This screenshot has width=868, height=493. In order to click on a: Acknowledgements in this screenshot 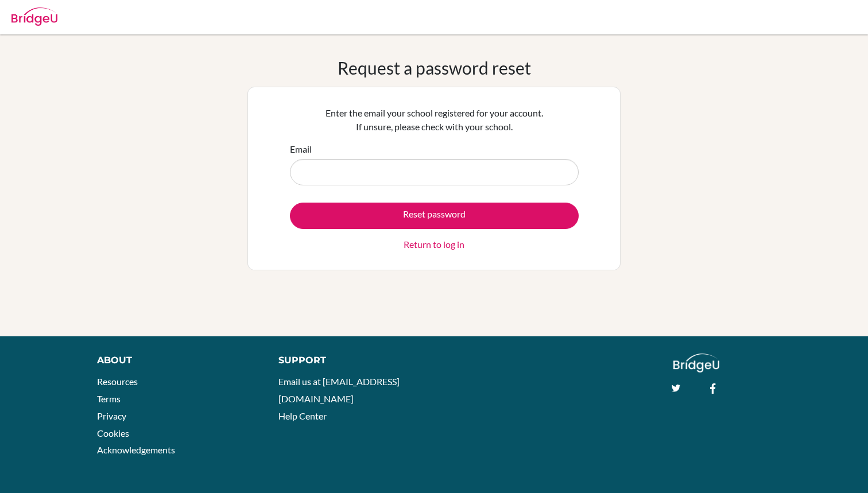, I will do `click(136, 450)`.